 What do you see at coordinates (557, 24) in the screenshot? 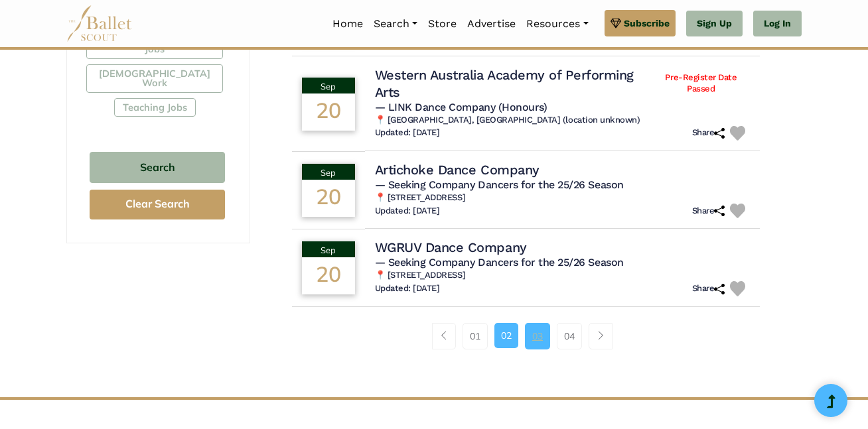
I see `a: Resources` at bounding box center [557, 24].